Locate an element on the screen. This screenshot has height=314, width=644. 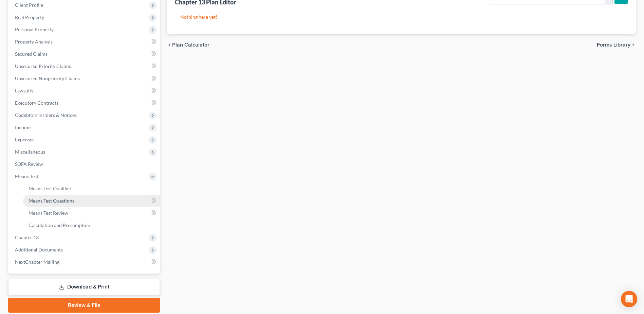
span: Plan Calculator is located at coordinates (191, 45).